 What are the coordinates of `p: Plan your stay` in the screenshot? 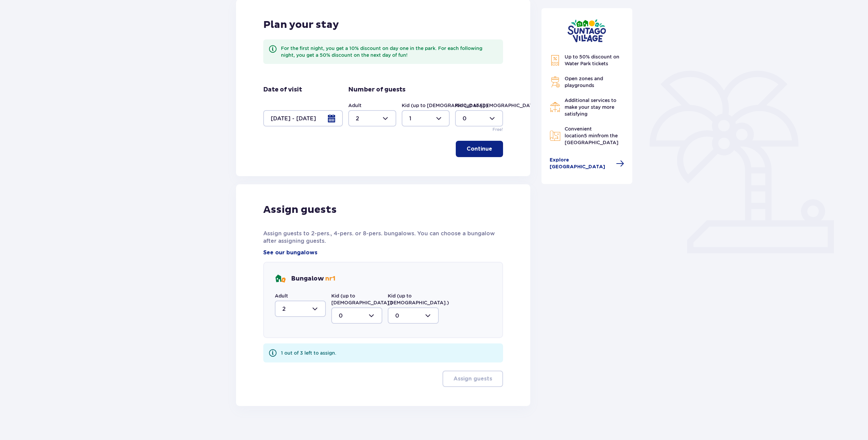 It's located at (301, 24).